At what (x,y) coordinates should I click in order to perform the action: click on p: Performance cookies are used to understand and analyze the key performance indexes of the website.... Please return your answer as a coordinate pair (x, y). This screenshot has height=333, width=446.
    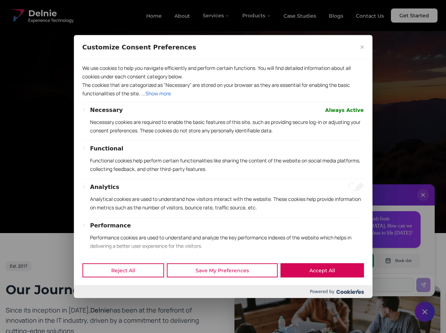
    Looking at the image, I should click on (227, 242).